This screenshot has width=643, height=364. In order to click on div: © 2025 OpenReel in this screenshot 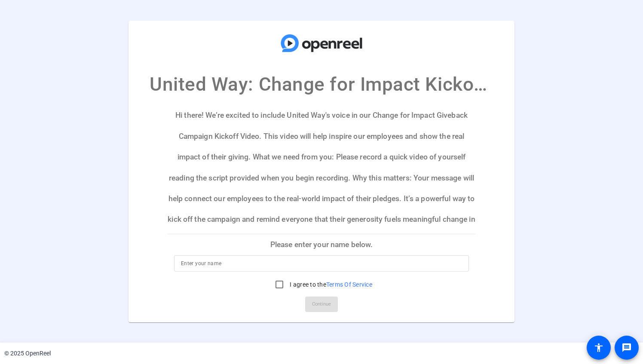, I will do `click(28, 353)`.